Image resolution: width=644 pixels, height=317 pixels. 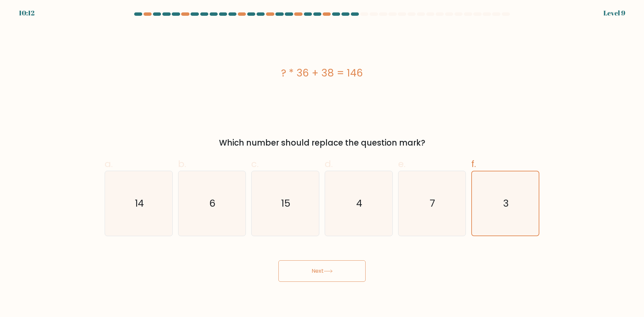 What do you see at coordinates (139, 203) in the screenshot?
I see `text: 14` at bounding box center [139, 203].